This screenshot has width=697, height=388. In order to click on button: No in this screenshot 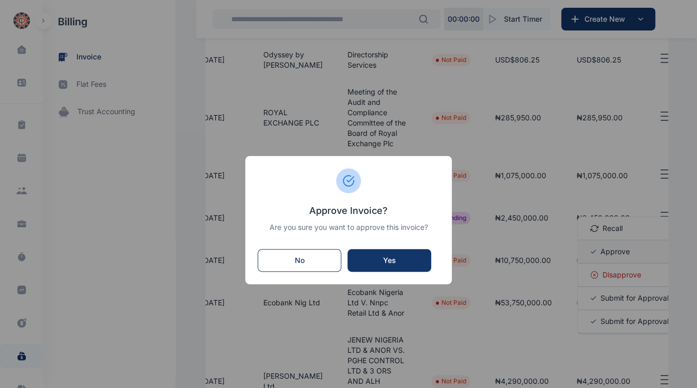, I will do `click(299, 260)`.